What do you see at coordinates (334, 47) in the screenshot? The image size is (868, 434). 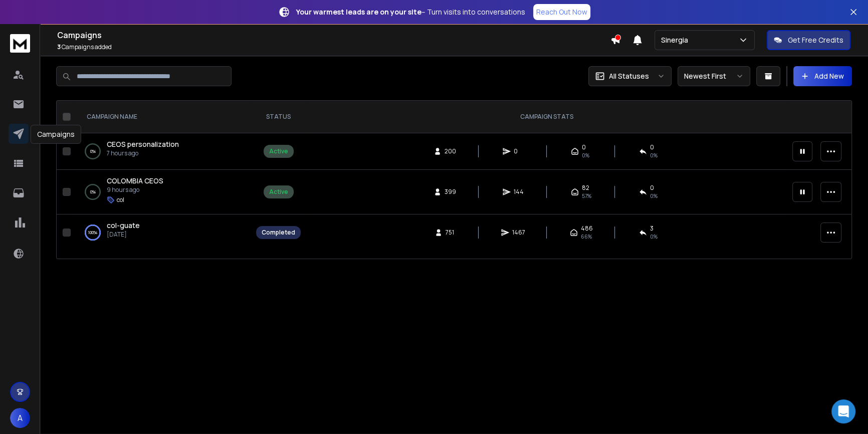 I see `p: Campaigns added` at bounding box center [334, 47].